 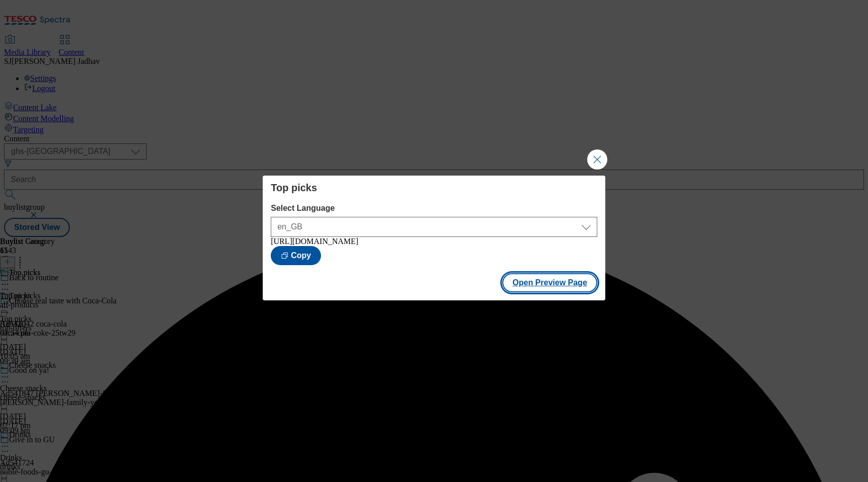 I want to click on h4: Top picks, so click(x=434, y=187).